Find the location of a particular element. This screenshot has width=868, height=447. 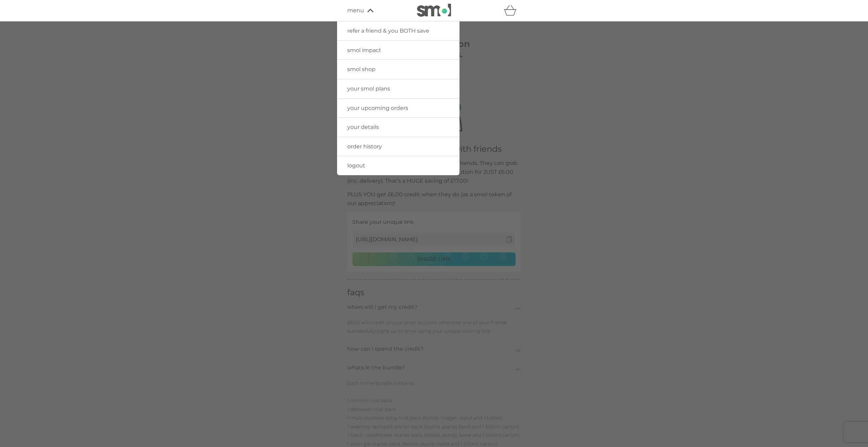

img: smol is located at coordinates (434, 10).